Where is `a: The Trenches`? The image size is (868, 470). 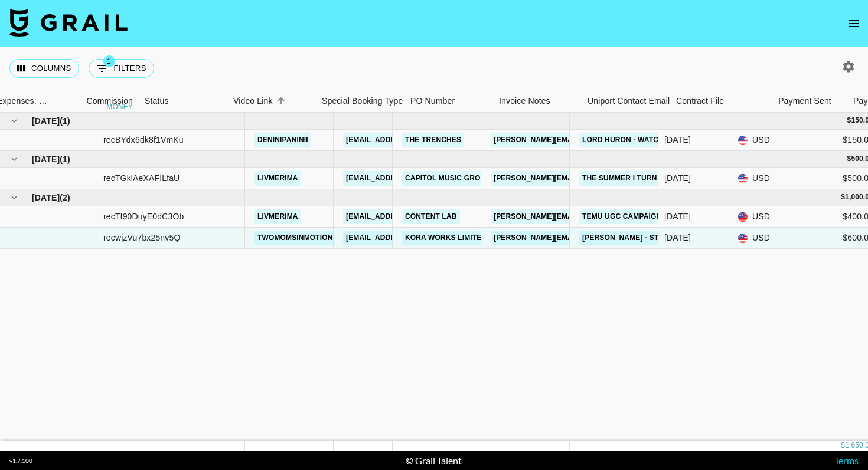 a: The Trenches is located at coordinates (433, 140).